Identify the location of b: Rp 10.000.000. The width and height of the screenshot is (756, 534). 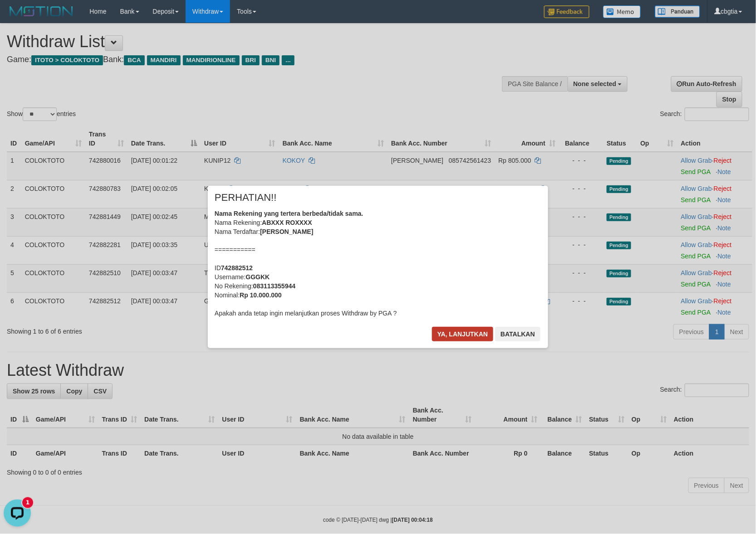
(260, 295).